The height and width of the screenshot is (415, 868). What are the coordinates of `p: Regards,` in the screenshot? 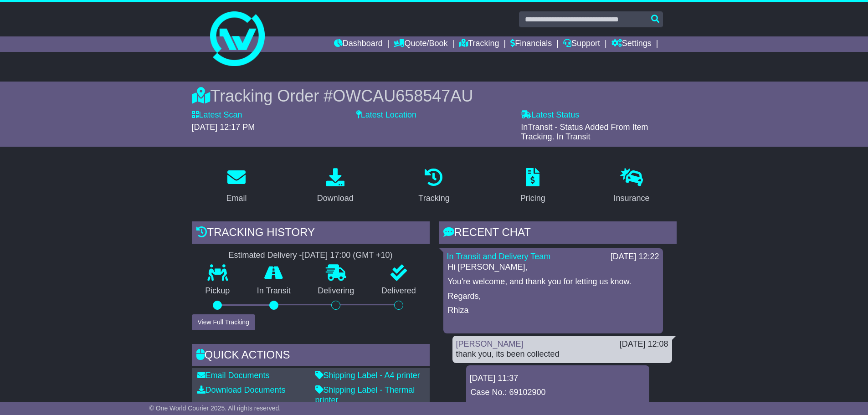 It's located at (553, 297).